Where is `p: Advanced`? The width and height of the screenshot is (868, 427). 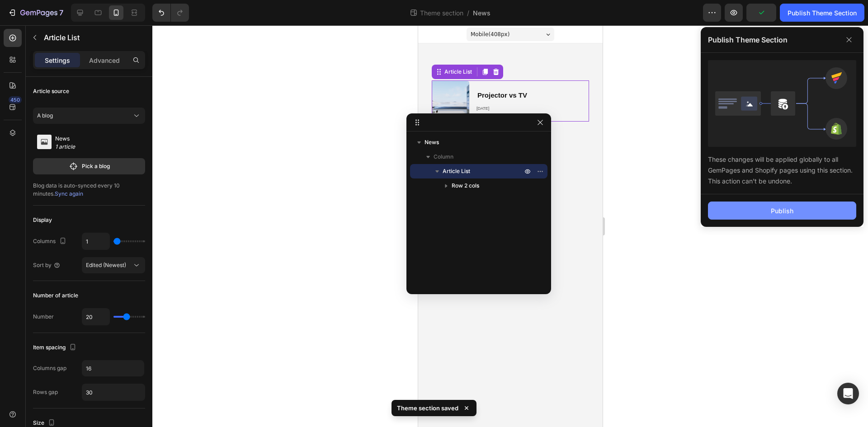
p: Advanced is located at coordinates (105, 60).